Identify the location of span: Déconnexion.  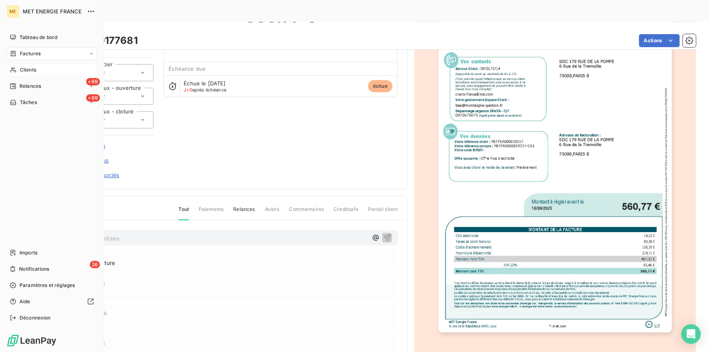
(35, 318).